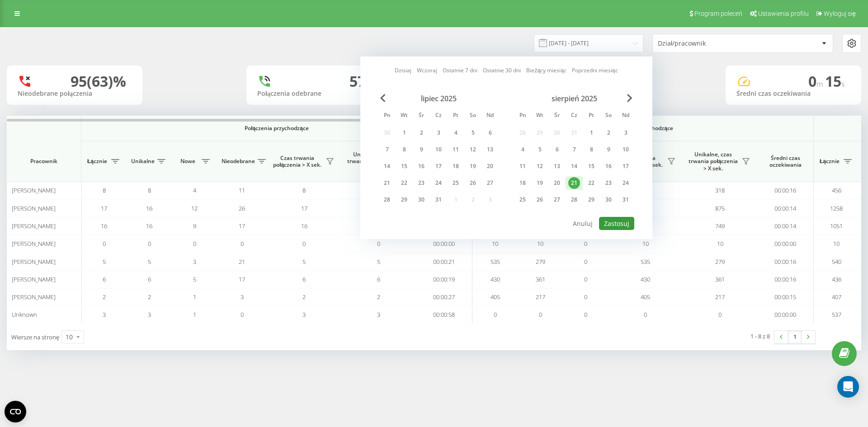 Image resolution: width=868 pixels, height=427 pixels. Describe the element at coordinates (405, 133) in the screenshot. I see `div: wt 1 lip 2025` at that location.